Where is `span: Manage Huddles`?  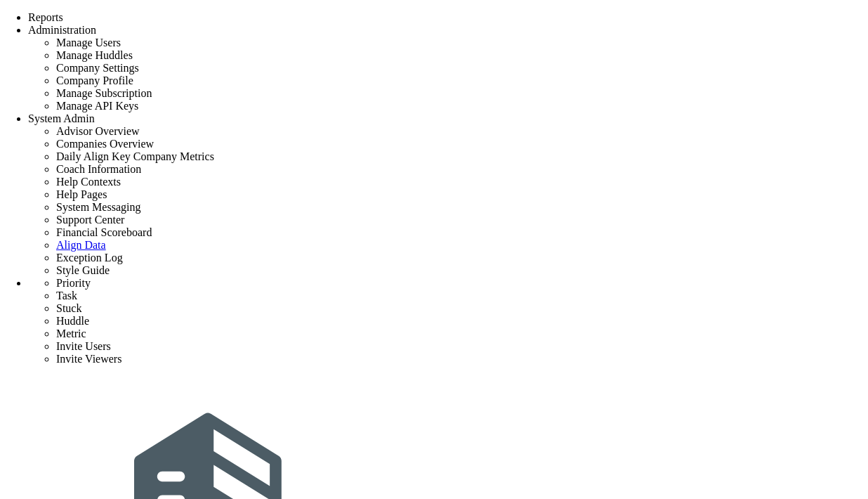
span: Manage Huddles is located at coordinates (94, 55).